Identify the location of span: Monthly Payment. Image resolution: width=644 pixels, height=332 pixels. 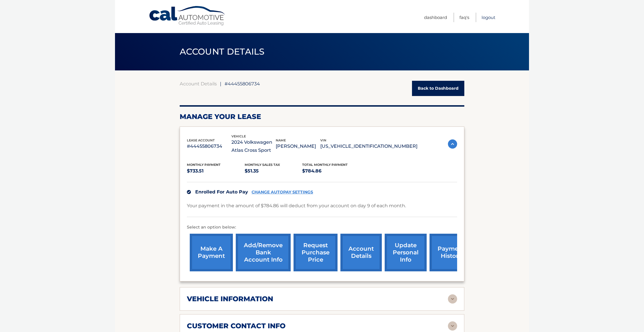
(203, 165).